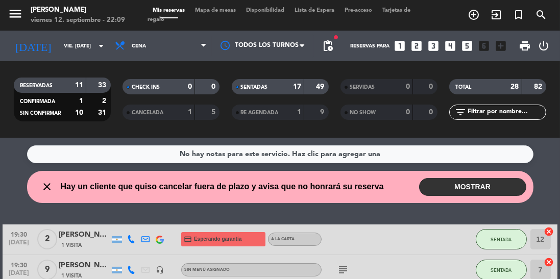  What do you see at coordinates (222, 187) in the screenshot?
I see `span: Hay un cliente que quiso cancelar fuera de plazo y avisa que no honrará su reserva` at bounding box center [222, 187].